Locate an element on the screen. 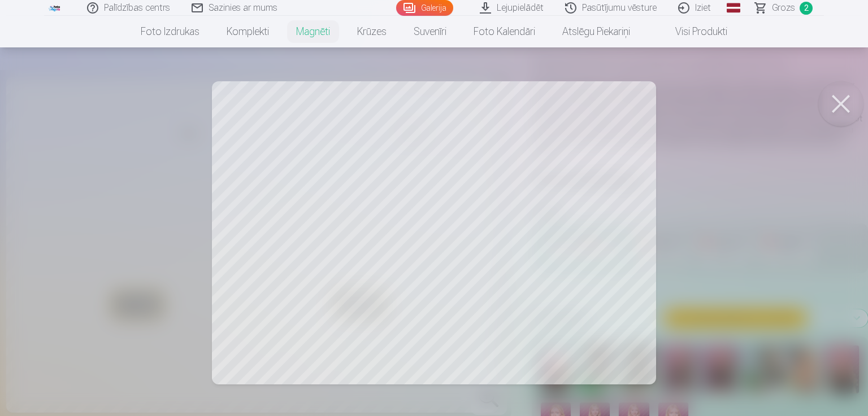 The width and height of the screenshot is (868, 416). span: Grozs is located at coordinates (783, 8).